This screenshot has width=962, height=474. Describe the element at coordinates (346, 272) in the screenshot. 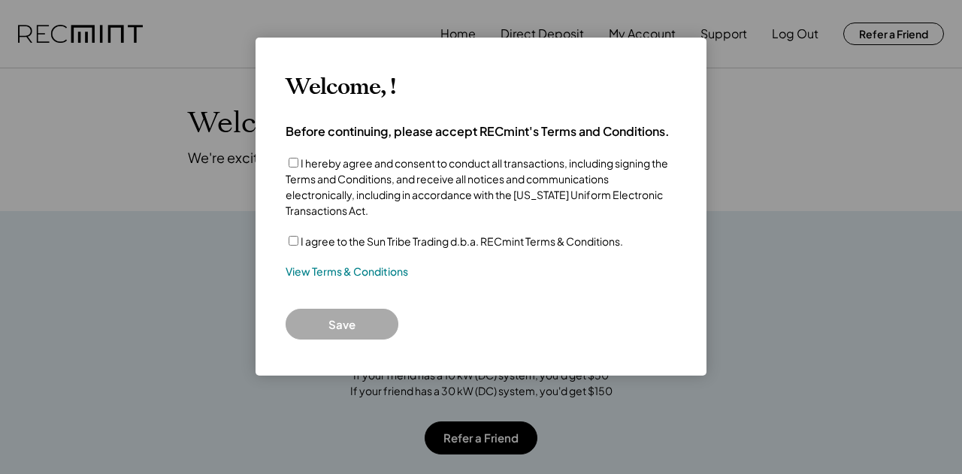

I see `a: View Terms & Conditions` at that location.